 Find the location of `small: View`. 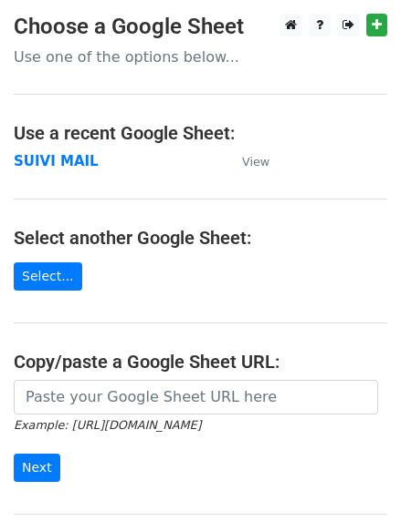

small: View is located at coordinates (256, 162).